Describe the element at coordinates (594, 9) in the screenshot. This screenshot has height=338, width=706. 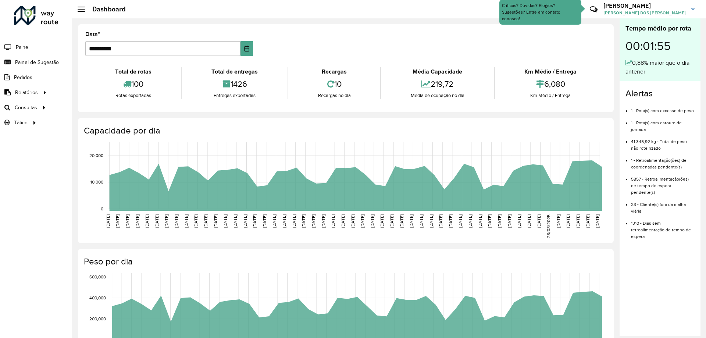
I see `a: Contato Rápido` at that location.